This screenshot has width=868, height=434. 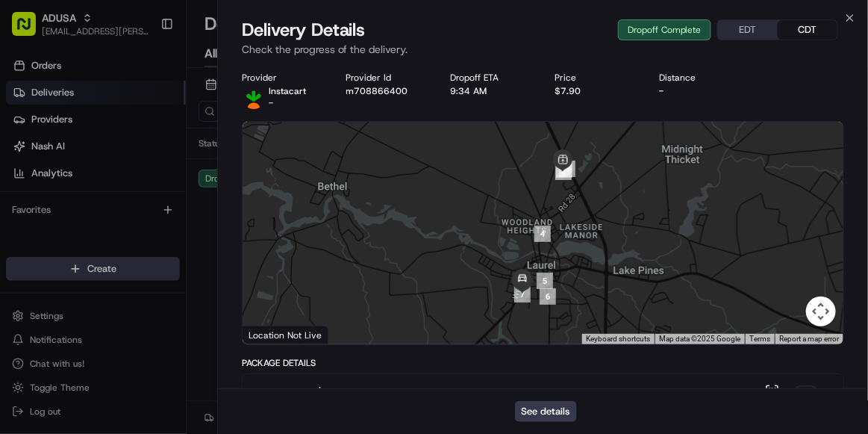 I want to click on button: See details, so click(x=546, y=412).